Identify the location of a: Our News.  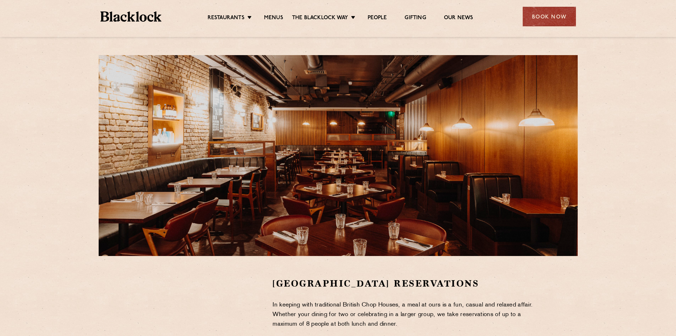
(459, 18).